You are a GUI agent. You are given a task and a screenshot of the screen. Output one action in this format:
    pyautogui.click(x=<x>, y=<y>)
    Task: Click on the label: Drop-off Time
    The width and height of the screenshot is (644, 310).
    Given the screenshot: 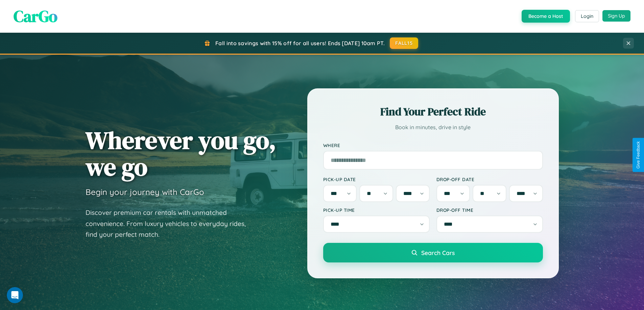 What is the action you would take?
    pyautogui.click(x=489, y=210)
    